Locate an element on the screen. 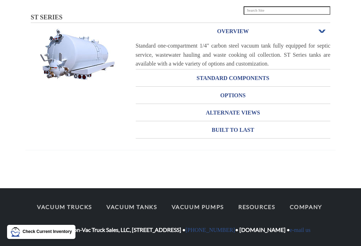 The image size is (361, 246). input: Search Site is located at coordinates (287, 11).